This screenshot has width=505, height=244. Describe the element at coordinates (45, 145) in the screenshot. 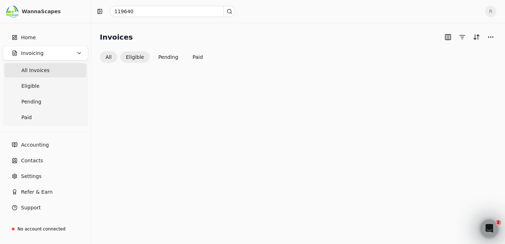

I see `a: Accounting` at that location.